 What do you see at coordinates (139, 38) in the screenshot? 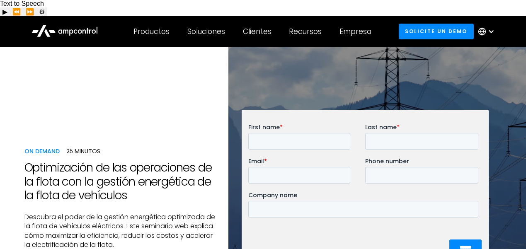
I see `span: Phone number` at bounding box center [139, 38].